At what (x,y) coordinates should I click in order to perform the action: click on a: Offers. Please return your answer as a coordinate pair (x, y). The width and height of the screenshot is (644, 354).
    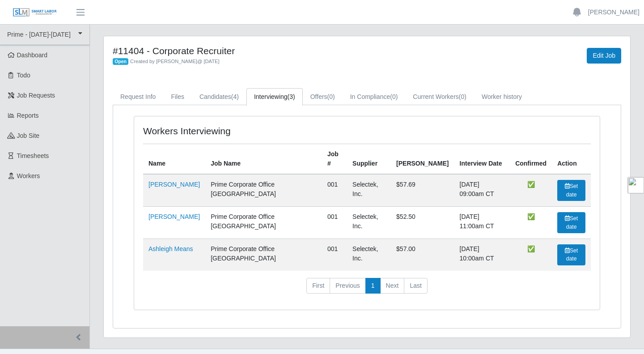
    Looking at the image, I should click on (323, 97).